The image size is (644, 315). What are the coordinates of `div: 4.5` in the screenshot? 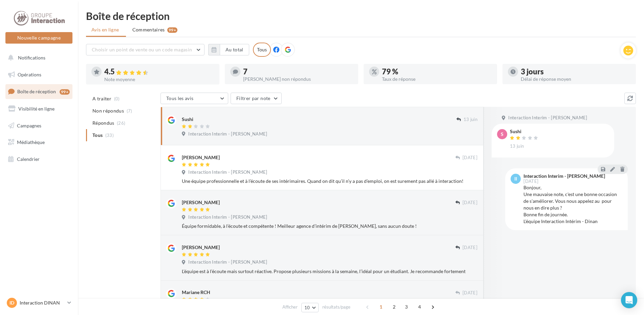 It's located at (159, 72).